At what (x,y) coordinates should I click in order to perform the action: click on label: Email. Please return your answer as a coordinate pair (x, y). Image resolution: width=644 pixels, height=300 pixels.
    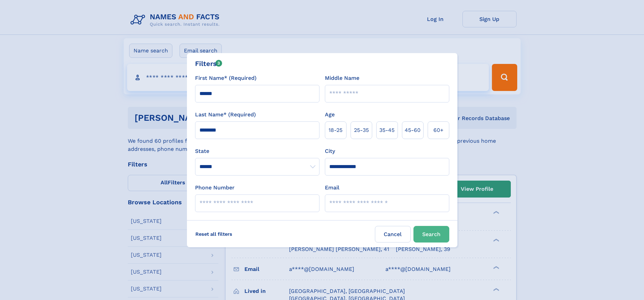
    Looking at the image, I should click on (332, 187).